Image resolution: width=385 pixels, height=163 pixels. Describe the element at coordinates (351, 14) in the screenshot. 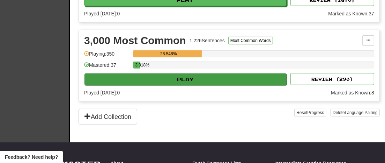

I see `div: Marked as Known: 37` at that location.